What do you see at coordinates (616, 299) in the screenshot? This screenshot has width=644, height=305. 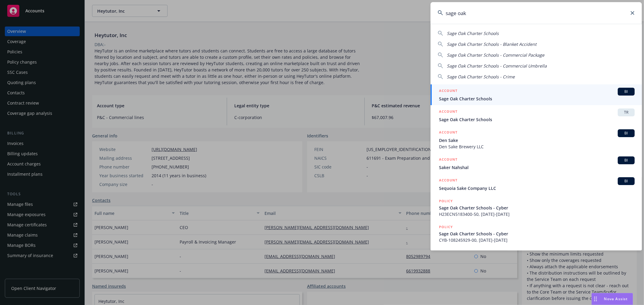 I see `span: Nova Assist` at bounding box center [616, 299].